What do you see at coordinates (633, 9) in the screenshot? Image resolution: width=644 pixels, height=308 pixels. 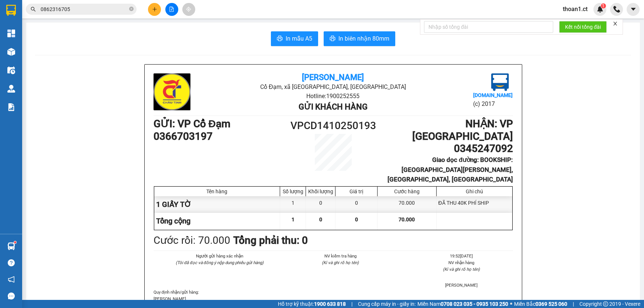 I see `span: caret-down` at bounding box center [633, 9].